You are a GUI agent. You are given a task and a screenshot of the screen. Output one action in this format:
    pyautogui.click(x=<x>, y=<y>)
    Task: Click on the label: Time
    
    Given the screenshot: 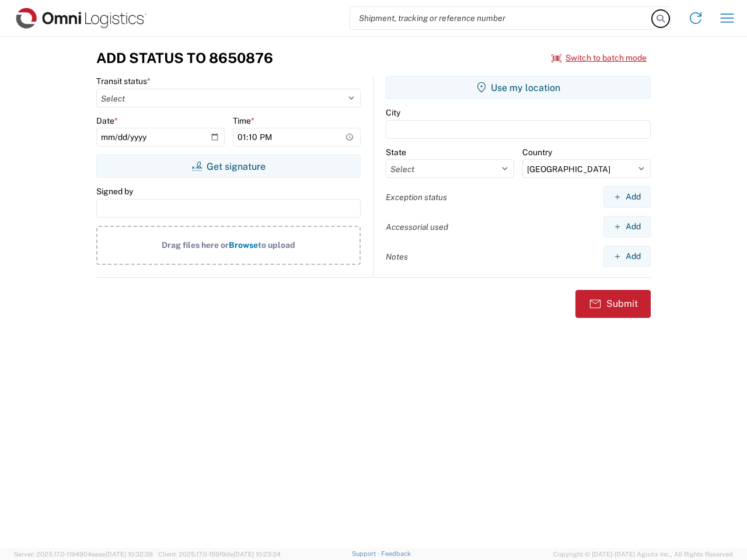 What is the action you would take?
    pyautogui.click(x=243, y=121)
    